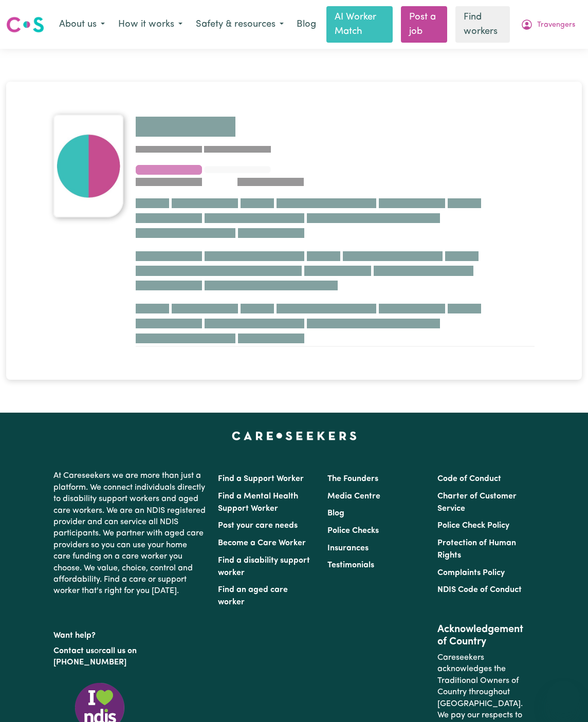  What do you see at coordinates (556, 25) in the screenshot?
I see `span: Travengers` at bounding box center [556, 25].